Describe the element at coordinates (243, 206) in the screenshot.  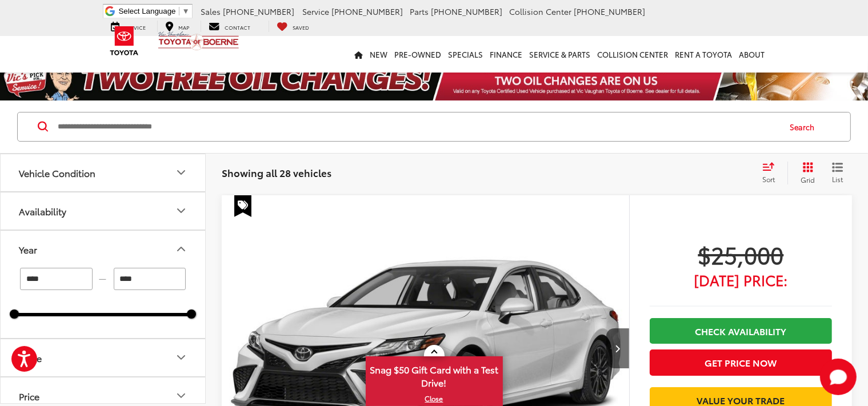
I see `span: Special` at that location.